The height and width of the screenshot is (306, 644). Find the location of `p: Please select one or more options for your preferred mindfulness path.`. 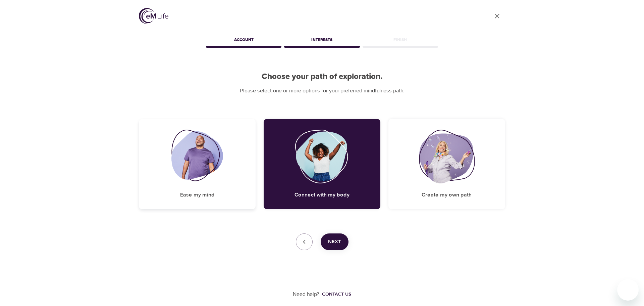

p: Please select one or more options for your preferred mindfulness path. is located at coordinates (322, 91).